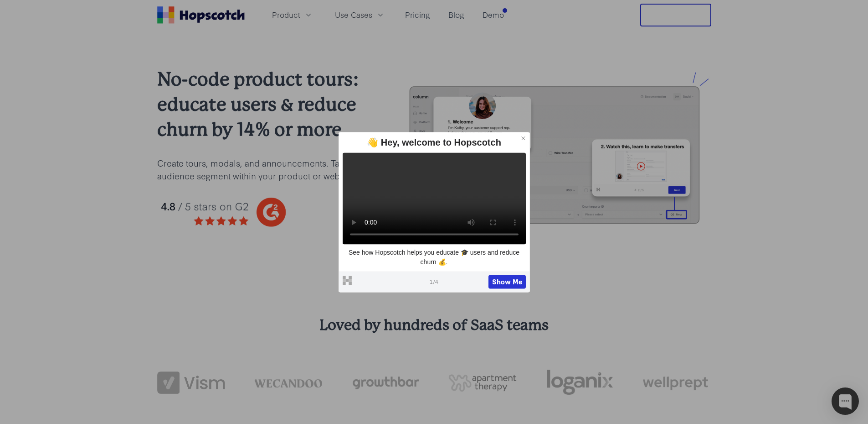  What do you see at coordinates (264, 212) in the screenshot?
I see `img: hopscotch g2` at bounding box center [264, 212].